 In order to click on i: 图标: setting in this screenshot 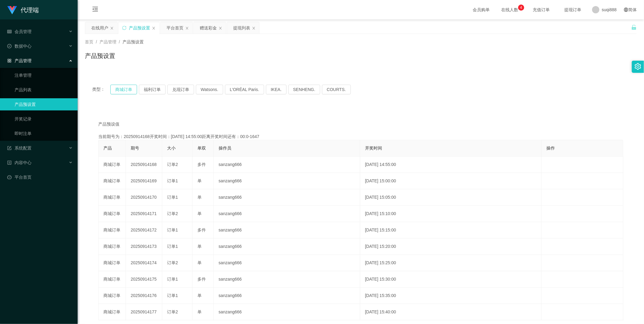, I will do `click(638, 66)`.